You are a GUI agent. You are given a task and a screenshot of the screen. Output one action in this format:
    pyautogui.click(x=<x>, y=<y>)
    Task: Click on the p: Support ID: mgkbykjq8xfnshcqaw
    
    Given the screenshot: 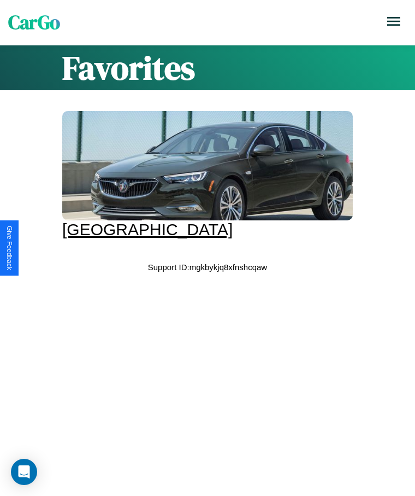 What is the action you would take?
    pyautogui.click(x=208, y=267)
    